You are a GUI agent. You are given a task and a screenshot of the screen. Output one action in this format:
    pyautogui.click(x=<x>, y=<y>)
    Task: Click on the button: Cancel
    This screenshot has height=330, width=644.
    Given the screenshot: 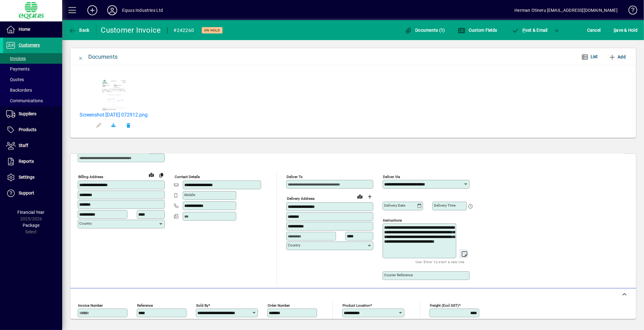 What is the action you would take?
    pyautogui.click(x=594, y=30)
    